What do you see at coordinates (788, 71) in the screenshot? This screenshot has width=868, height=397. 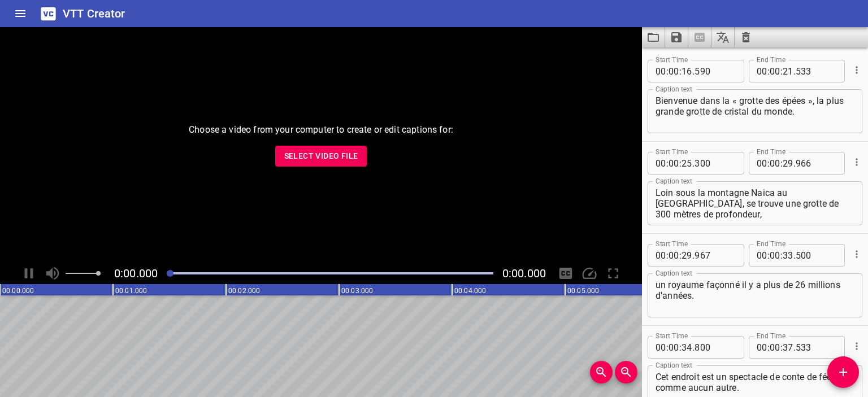 I see `input: 21` at bounding box center [788, 71].